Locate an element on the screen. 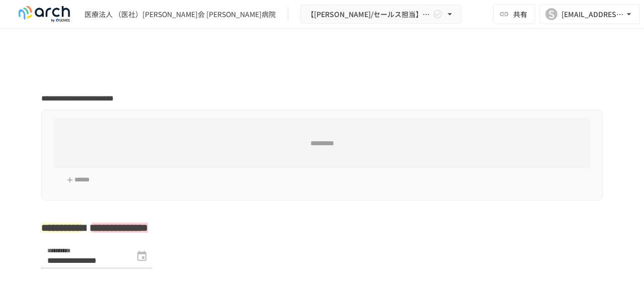 The width and height of the screenshot is (644, 294). div: S is located at coordinates (552, 14).